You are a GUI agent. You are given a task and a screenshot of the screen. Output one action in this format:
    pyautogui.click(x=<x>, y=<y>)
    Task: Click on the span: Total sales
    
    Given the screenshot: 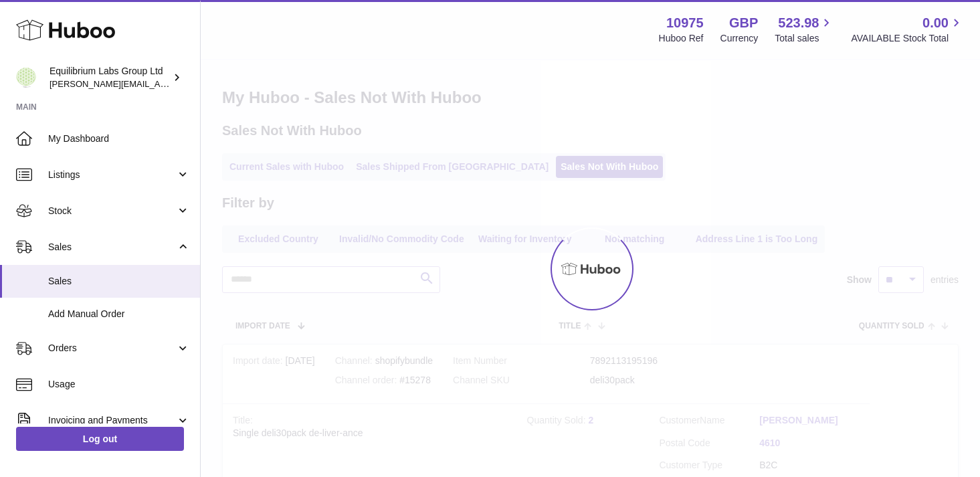 What is the action you would take?
    pyautogui.click(x=805, y=38)
    